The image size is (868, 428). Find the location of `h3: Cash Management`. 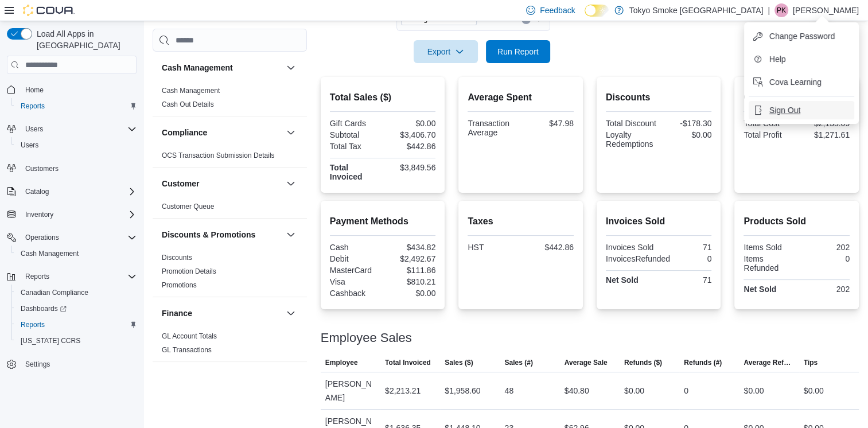

h3: Cash Management is located at coordinates (197, 68).